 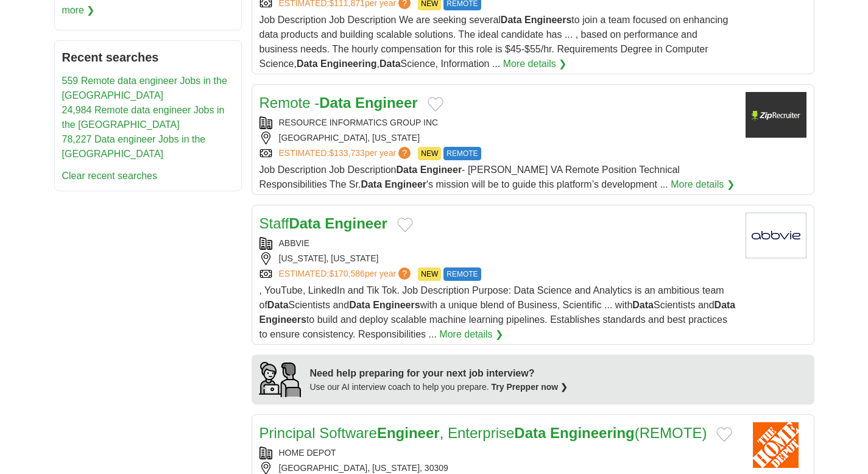 I want to click on img: AbbVie logo, so click(x=776, y=235).